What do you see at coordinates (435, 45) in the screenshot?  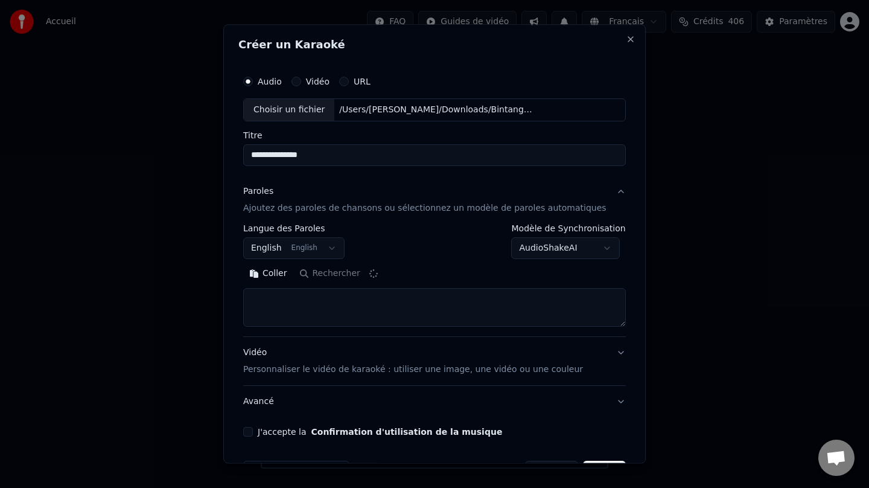 I see `h2: Créer un Karaoké` at bounding box center [435, 45].